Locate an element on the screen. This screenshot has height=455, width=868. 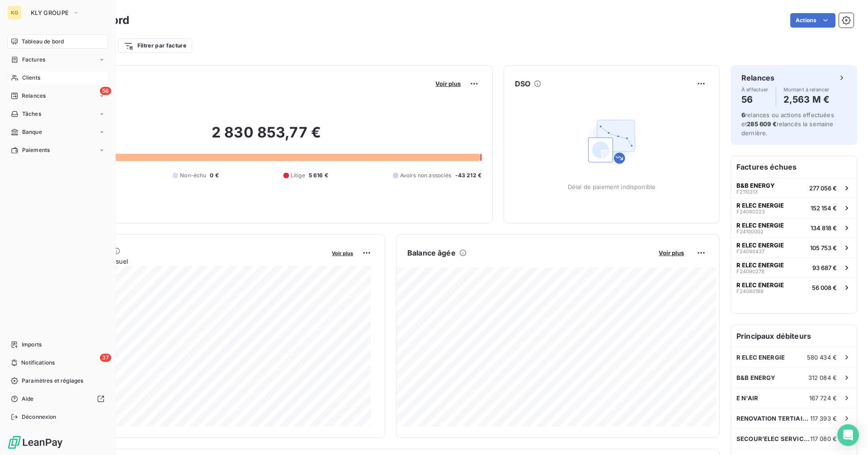
span: F24090278 is located at coordinates (751, 271).